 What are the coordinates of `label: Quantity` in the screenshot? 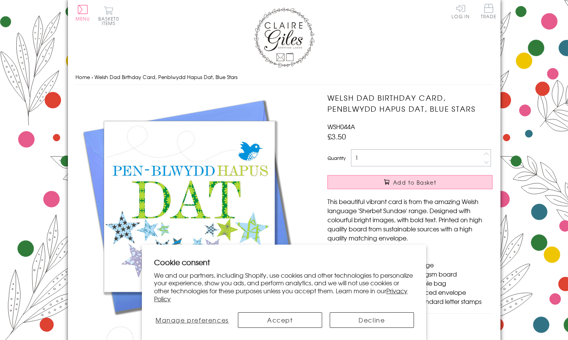 It's located at (337, 158).